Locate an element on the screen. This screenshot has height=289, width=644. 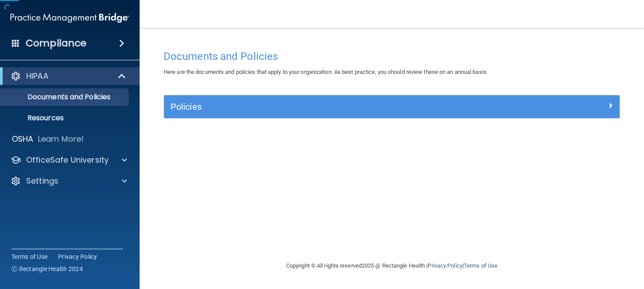
h4: Compliance is located at coordinates (56, 43).